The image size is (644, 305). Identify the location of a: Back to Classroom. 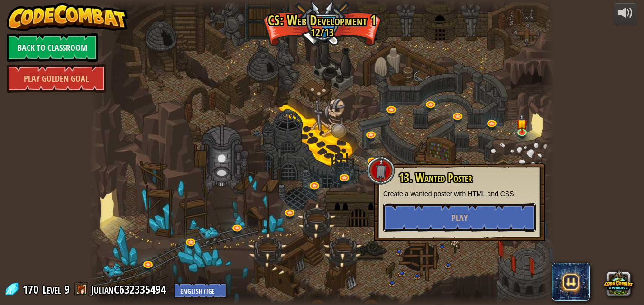
(52, 48).